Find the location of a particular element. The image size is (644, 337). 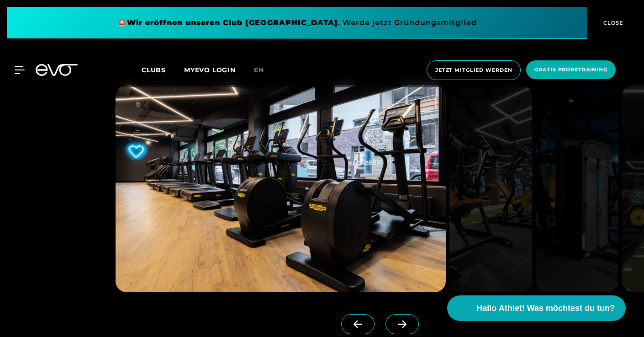

button: Hallo Athlet! Was möchtest du tun? is located at coordinates (536, 308).